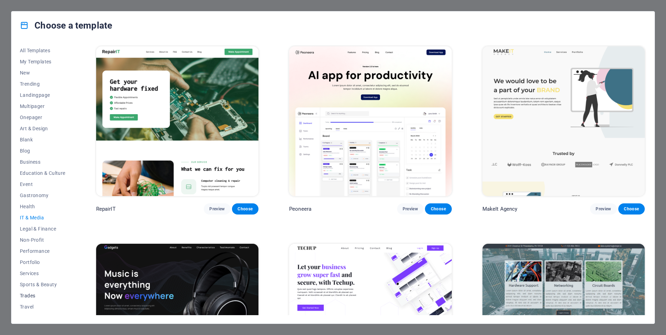 This screenshot has width=666, height=335. I want to click on button: Blog, so click(43, 151).